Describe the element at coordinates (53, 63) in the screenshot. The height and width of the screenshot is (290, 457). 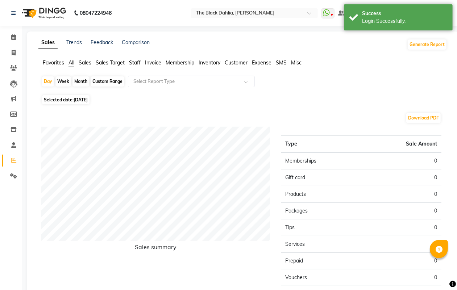
I see `span: Favorites` at that location.